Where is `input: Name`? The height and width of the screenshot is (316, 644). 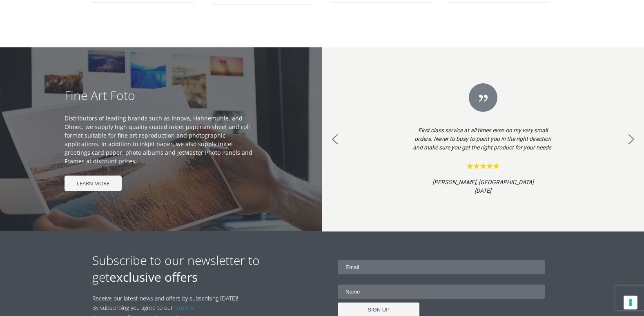
input: Name is located at coordinates (441, 292).